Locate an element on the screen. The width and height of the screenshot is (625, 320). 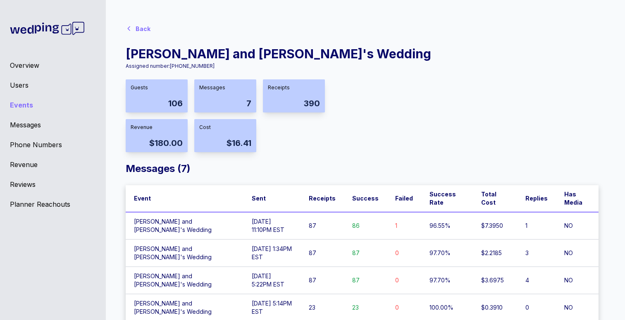
th: Sent is located at coordinates (272, 198).